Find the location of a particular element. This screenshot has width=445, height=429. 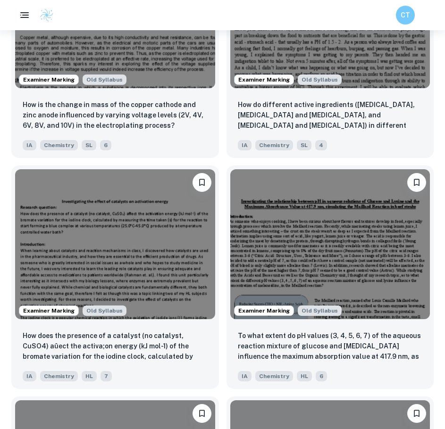

p: To what extent do pH values (3, 4, 5, 6, 7) of the aqueous reaction mixture of glucose and lysine... is located at coordinates (330, 347).